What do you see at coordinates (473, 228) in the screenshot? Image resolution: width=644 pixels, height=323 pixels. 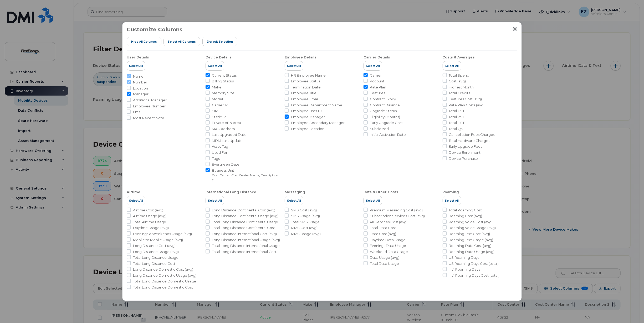 I see `span: Roaming Voice Usage (avg)` at bounding box center [473, 228].